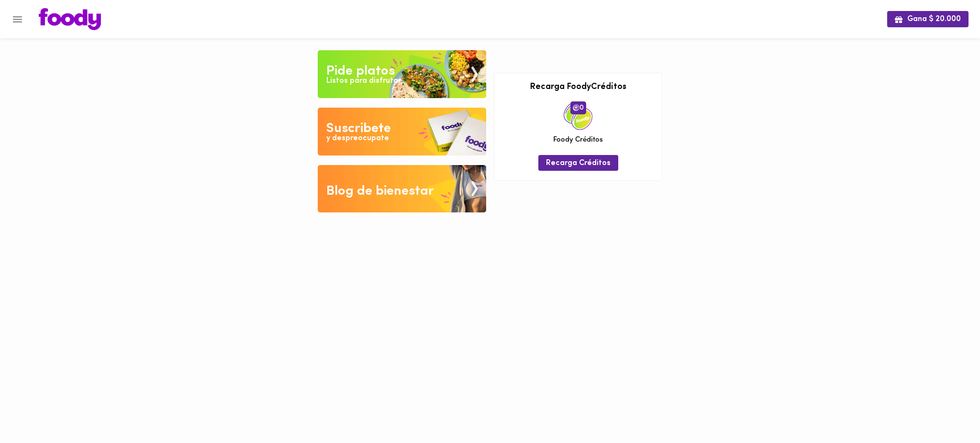 Image resolution: width=980 pixels, height=443 pixels. I want to click on button: Menu, so click(17, 19).